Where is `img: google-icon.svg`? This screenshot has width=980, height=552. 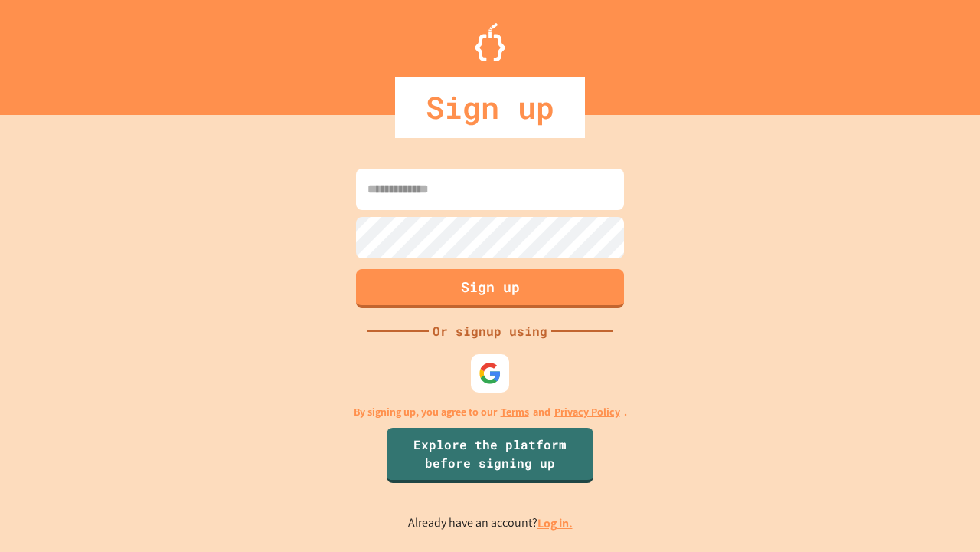
img: google-icon.svg is located at coordinates (490, 373).